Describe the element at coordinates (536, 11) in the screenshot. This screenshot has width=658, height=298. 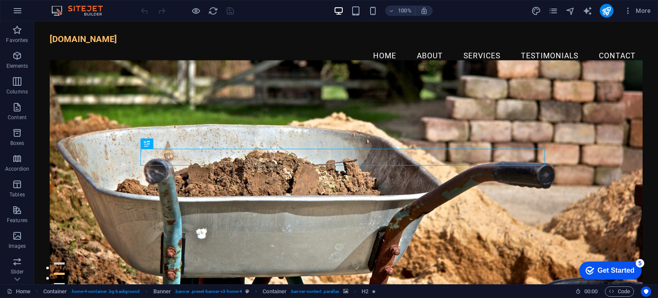
I see `i: Design (Ctrl+Alt+Y)` at that location.